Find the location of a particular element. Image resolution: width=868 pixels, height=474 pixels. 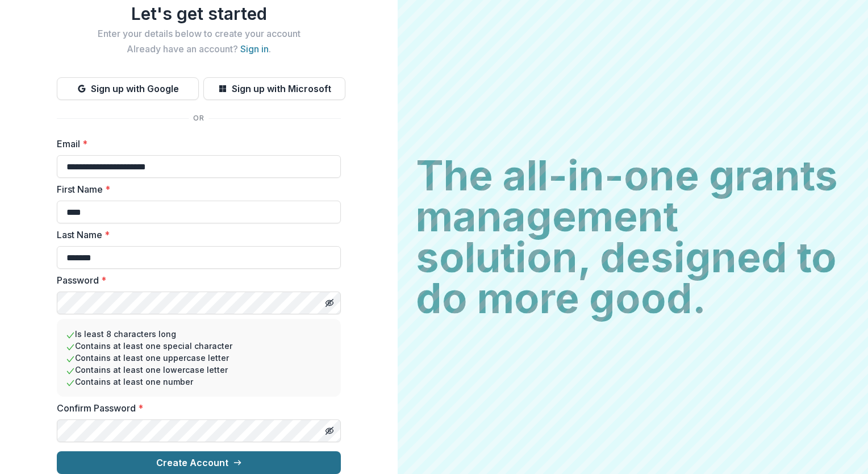

button: Sign up with Google is located at coordinates (128, 88).